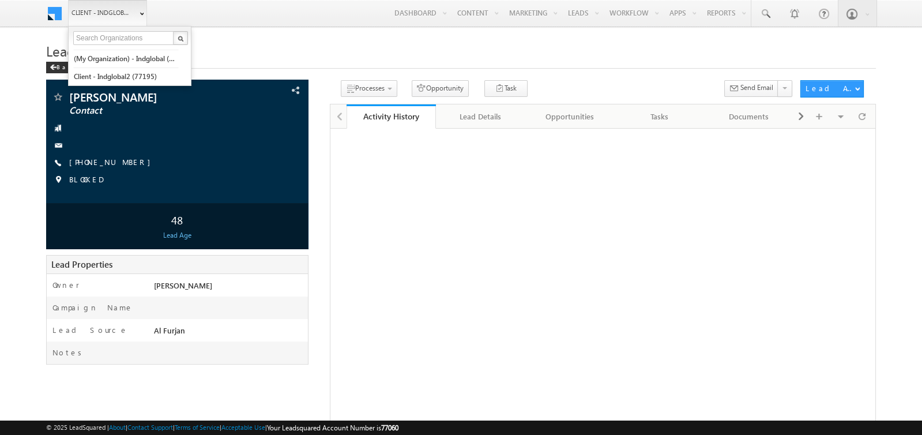 This screenshot has height=435, width=922. Describe the element at coordinates (82, 264) in the screenshot. I see `span: Lead Properties` at that location.